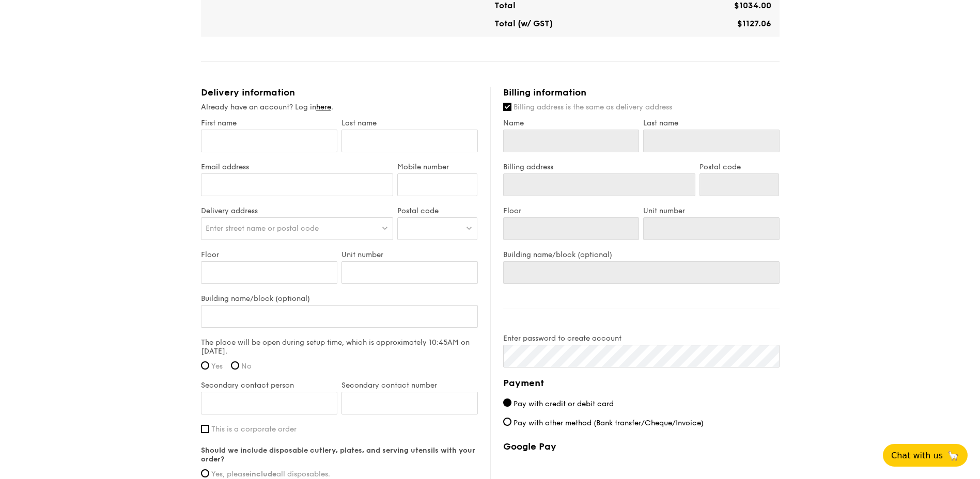 The image size is (980, 479). Describe the element at coordinates (217, 366) in the screenshot. I see `span: Yes` at that location.